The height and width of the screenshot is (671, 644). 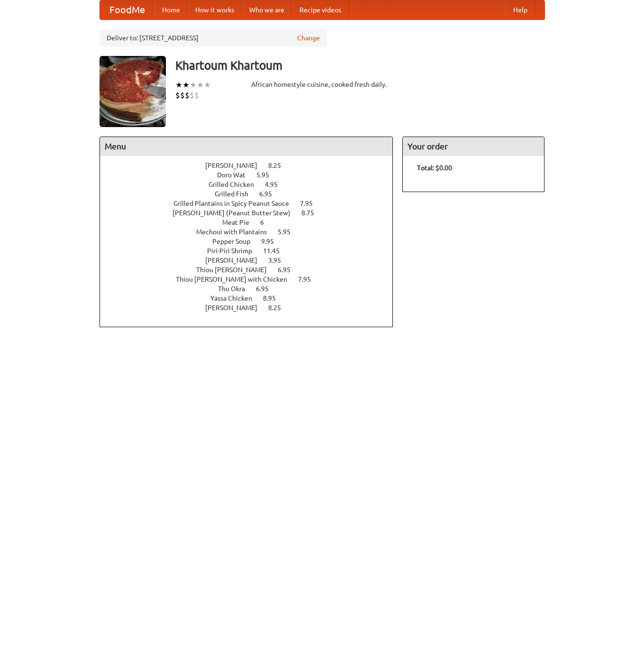 What do you see at coordinates (252, 288) in the screenshot?
I see `a: Thu Okra 6.95` at bounding box center [252, 288].